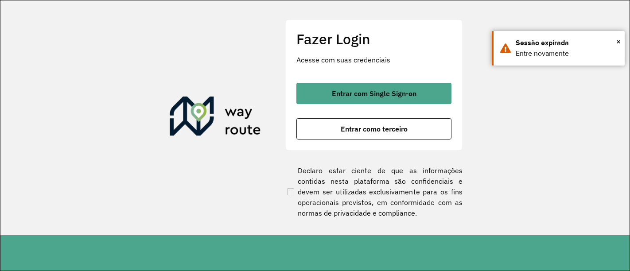 The height and width of the screenshot is (271, 630). I want to click on div: Sessão expirada, so click(567, 43).